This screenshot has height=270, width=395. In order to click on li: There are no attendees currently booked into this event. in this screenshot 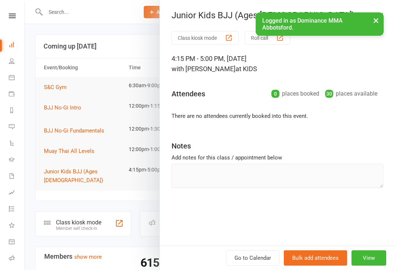, I will do `click(277, 116)`.